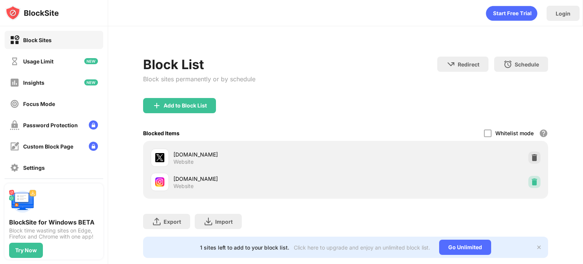  Describe the element at coordinates (26, 250) in the screenshot. I see `div: Try Now` at that location.